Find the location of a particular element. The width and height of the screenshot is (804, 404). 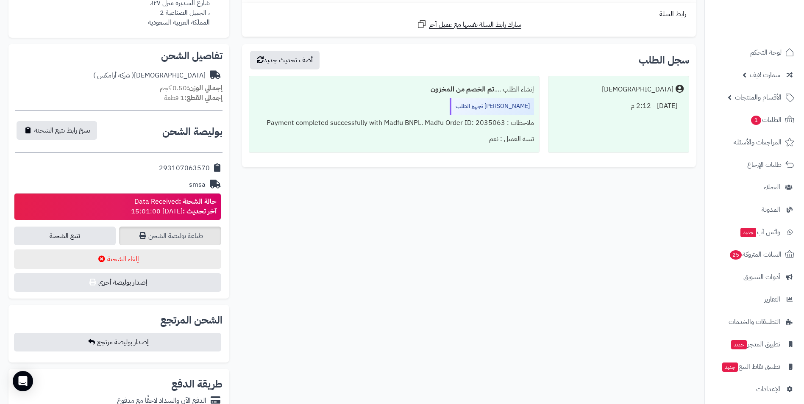

a: التطبيقات والخدمات is located at coordinates (754, 322).